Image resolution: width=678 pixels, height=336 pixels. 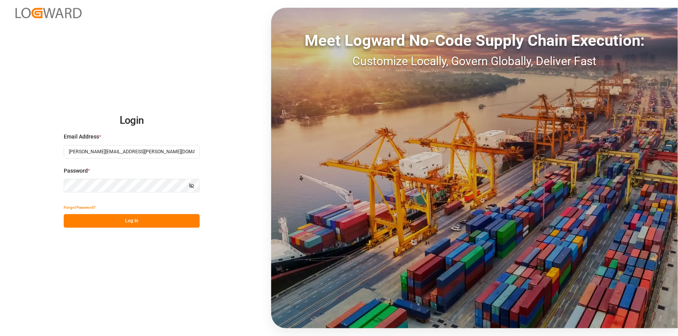 I want to click on img: Logward_new_orange.png, so click(x=49, y=13).